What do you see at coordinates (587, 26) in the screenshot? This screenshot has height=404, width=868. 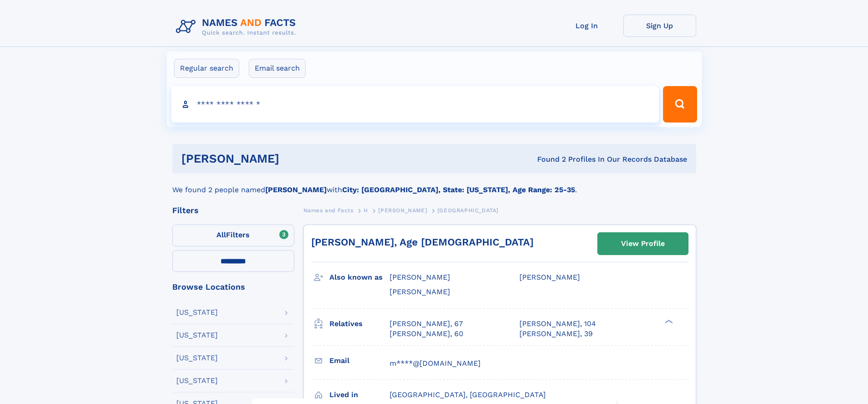 I see `a: Log In` at bounding box center [587, 26].